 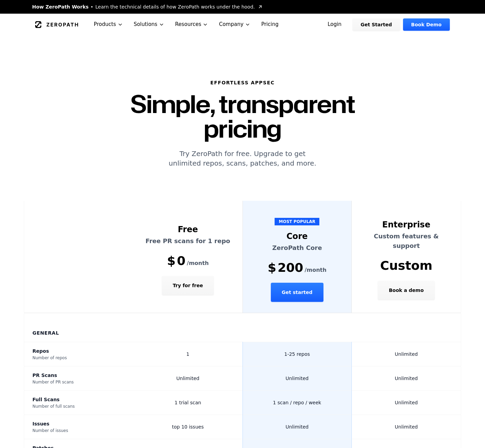 What do you see at coordinates (297, 236) in the screenshot?
I see `div: Core` at bounding box center [297, 236].